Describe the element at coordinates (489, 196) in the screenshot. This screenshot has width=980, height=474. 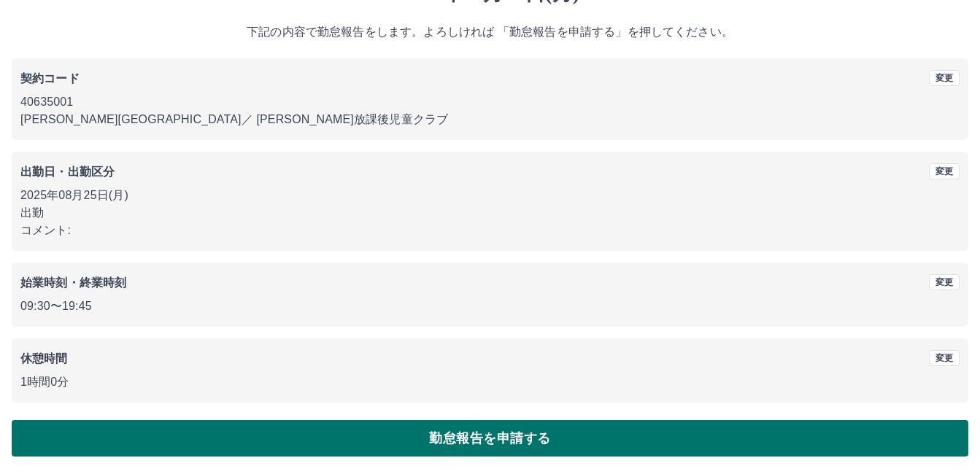
I see `p: 2025年08月25日(月)` at that location.